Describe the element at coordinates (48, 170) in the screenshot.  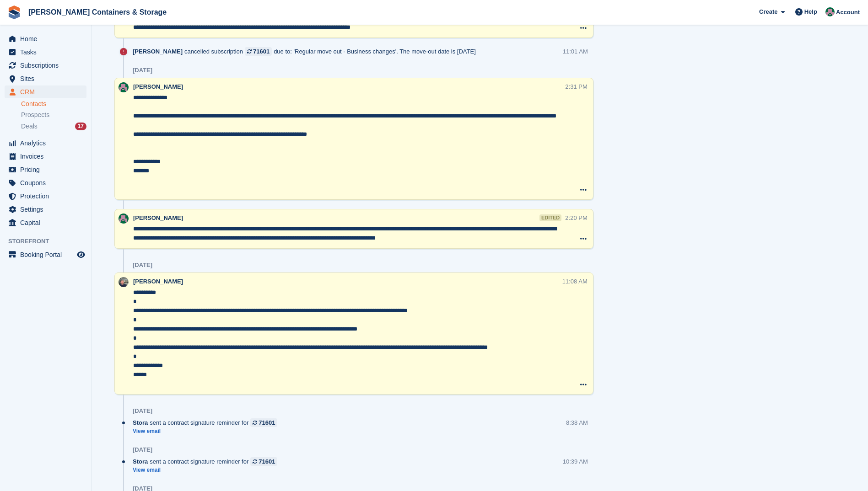
I see `span: Pricing` at that location.